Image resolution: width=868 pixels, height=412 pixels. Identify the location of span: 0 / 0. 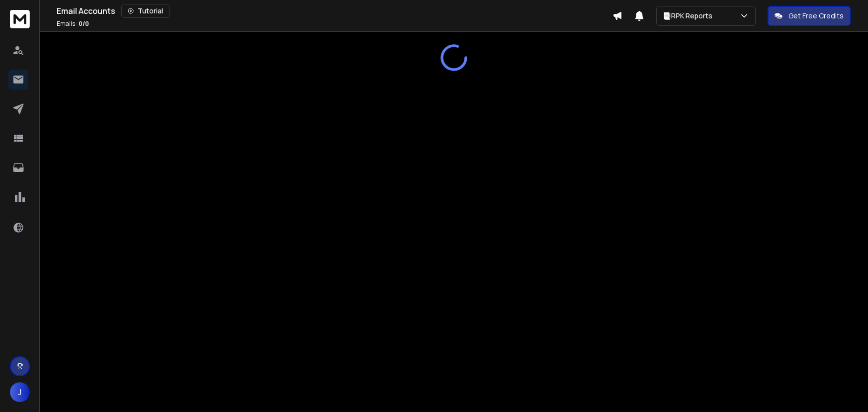
(84, 23).